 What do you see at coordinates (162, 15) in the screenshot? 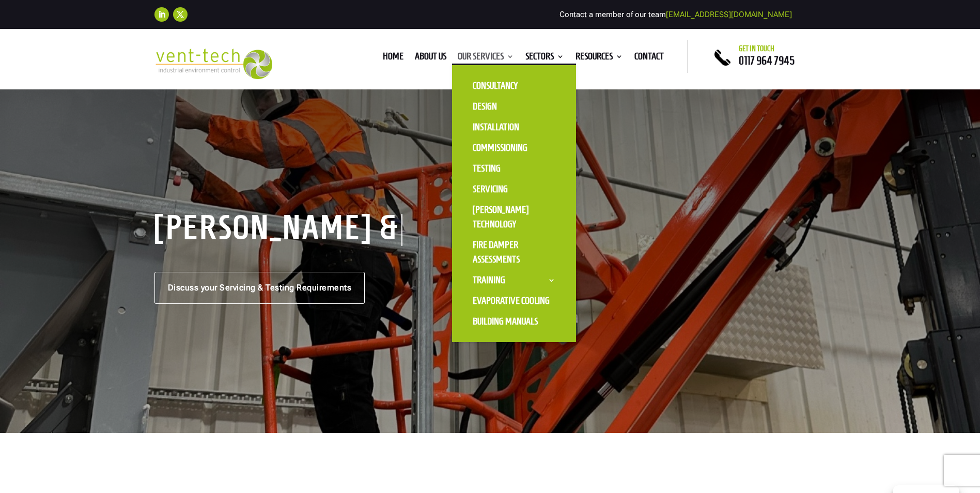
I see `a: Follow on LinkedIn` at bounding box center [162, 15].